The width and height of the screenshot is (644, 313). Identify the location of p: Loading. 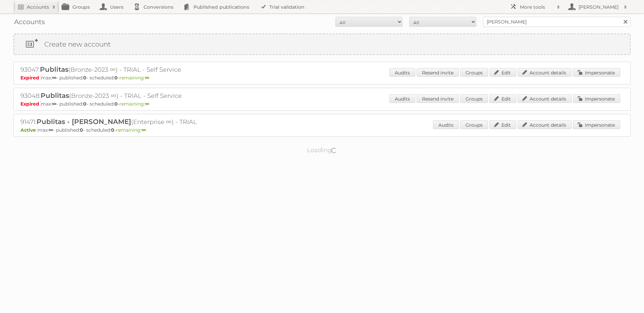
(322, 150).